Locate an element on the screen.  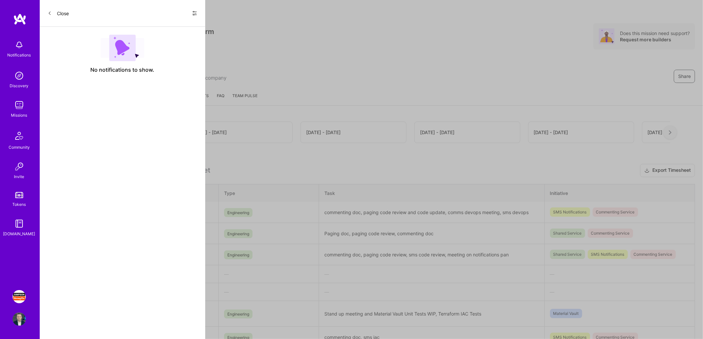
div: Missions is located at coordinates (19, 115).